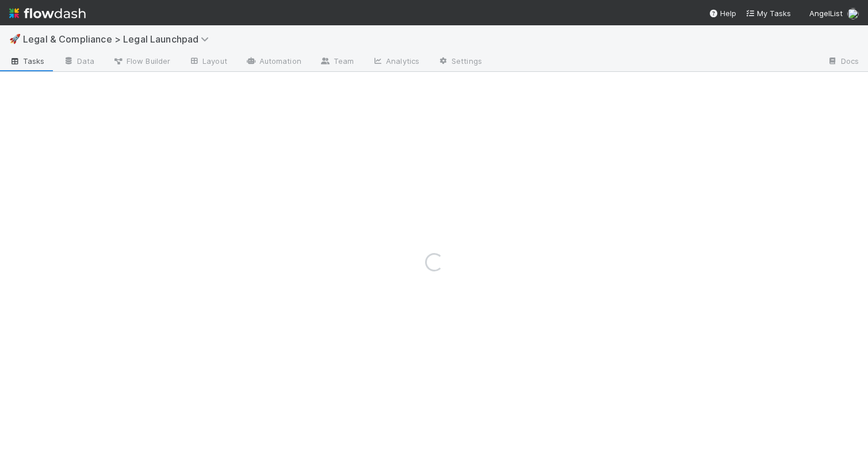 The image size is (868, 452). Describe the element at coordinates (396, 62) in the screenshot. I see `a: Analytics` at that location.